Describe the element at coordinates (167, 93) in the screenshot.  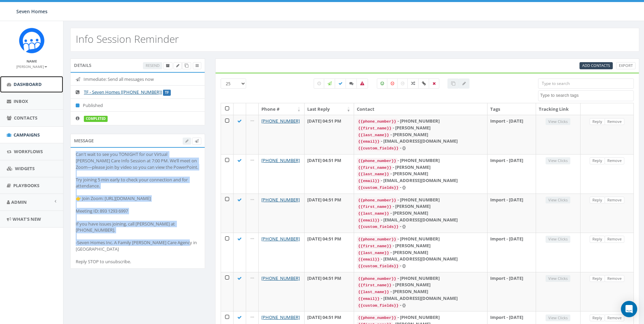
I see `label: TF` at that location.